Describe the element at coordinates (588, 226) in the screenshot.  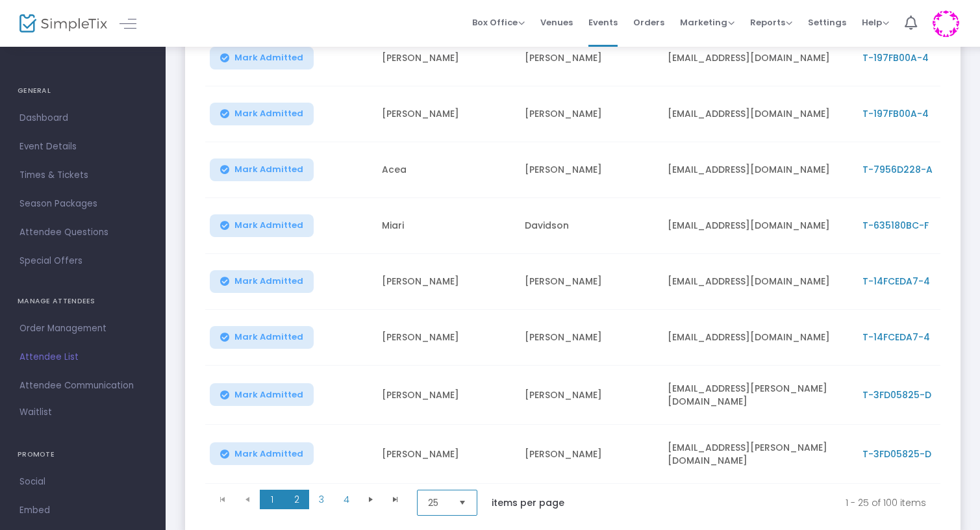
I see `td: Davidson` at that location.